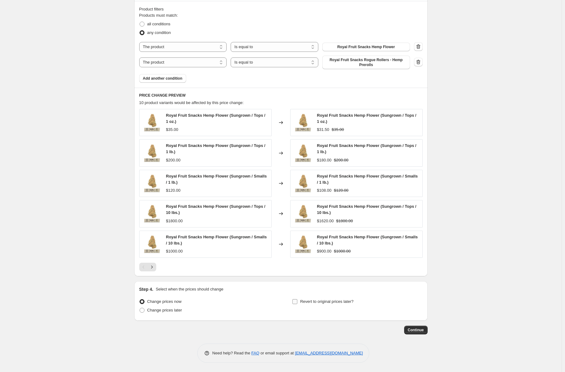 This screenshot has height=372, width=565. Describe the element at coordinates (366, 47) in the screenshot. I see `button: Royal Fruit Snacks Hemp Flower` at that location.